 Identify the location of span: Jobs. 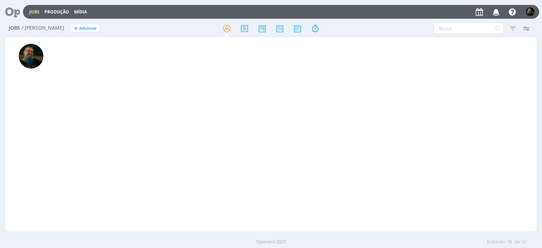
(14, 28).